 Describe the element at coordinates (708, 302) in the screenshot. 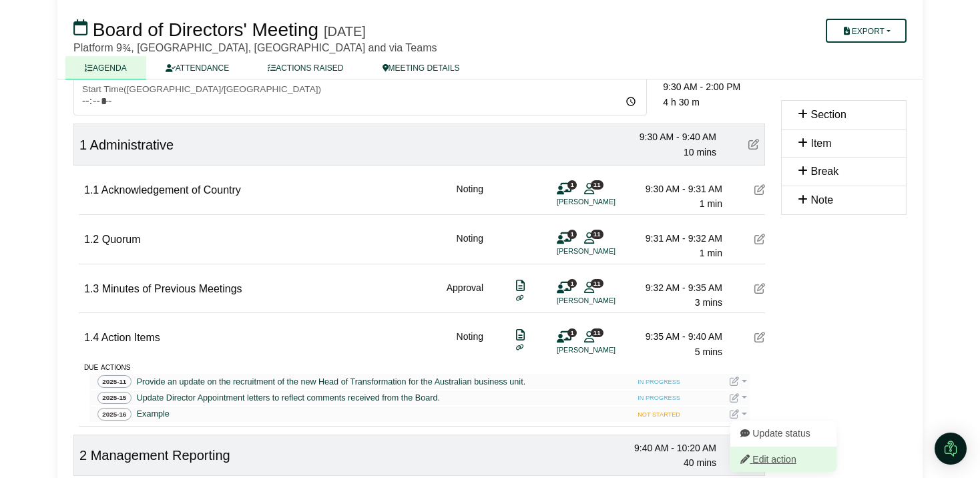

I see `span: 3 mins` at that location.